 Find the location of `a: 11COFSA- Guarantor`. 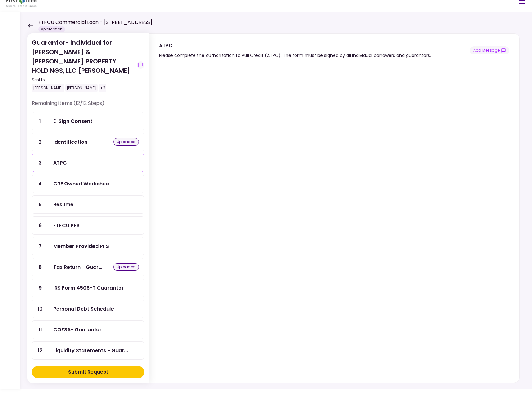

a: 11COFSA- Guarantor is located at coordinates (88, 330).